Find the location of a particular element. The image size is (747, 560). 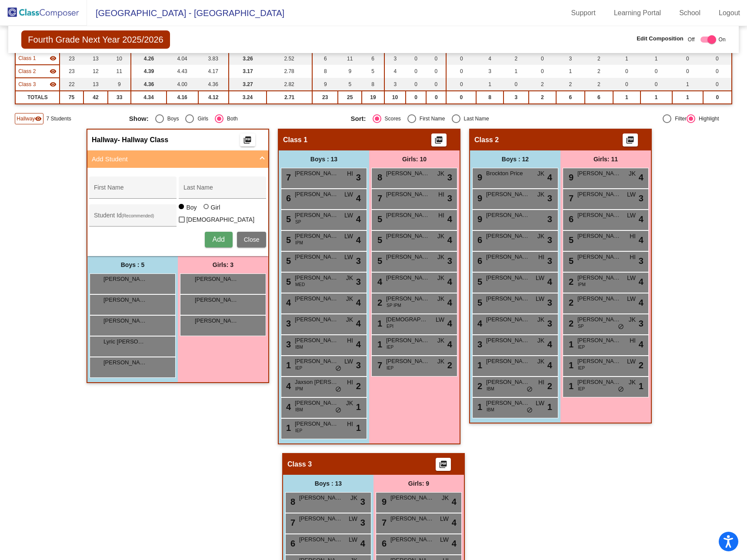

button: Add is located at coordinates (219, 240).